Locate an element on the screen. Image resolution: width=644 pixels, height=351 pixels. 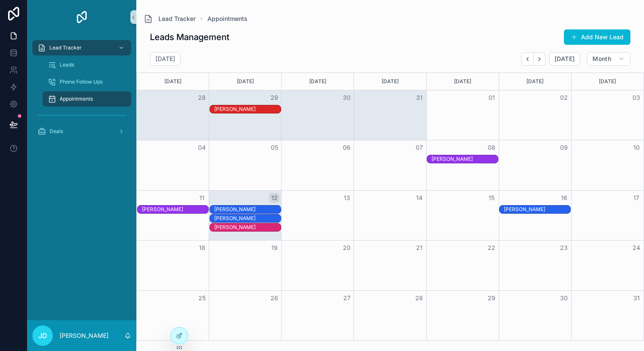
button: 19 is located at coordinates (274, 248).